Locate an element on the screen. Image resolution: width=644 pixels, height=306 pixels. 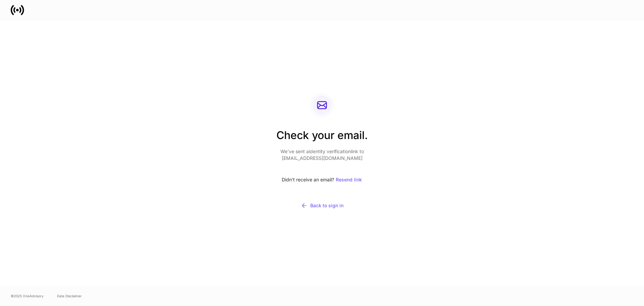
button: Back to sign in is located at coordinates (322, 206).